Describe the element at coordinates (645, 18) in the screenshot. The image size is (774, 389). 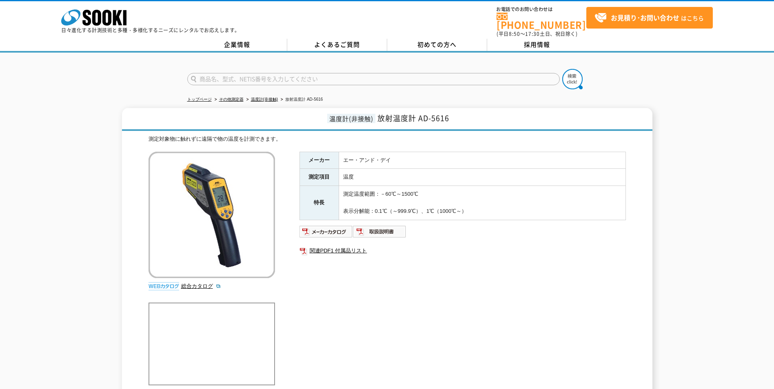
I see `strong: お見積り･お問い合わせ` at that location.